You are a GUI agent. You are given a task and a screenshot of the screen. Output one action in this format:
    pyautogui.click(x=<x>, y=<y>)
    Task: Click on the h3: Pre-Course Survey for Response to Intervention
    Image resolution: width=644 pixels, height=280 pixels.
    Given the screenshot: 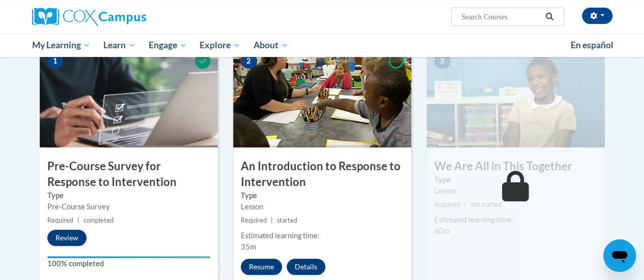 What is the action you would take?
    pyautogui.click(x=128, y=174)
    